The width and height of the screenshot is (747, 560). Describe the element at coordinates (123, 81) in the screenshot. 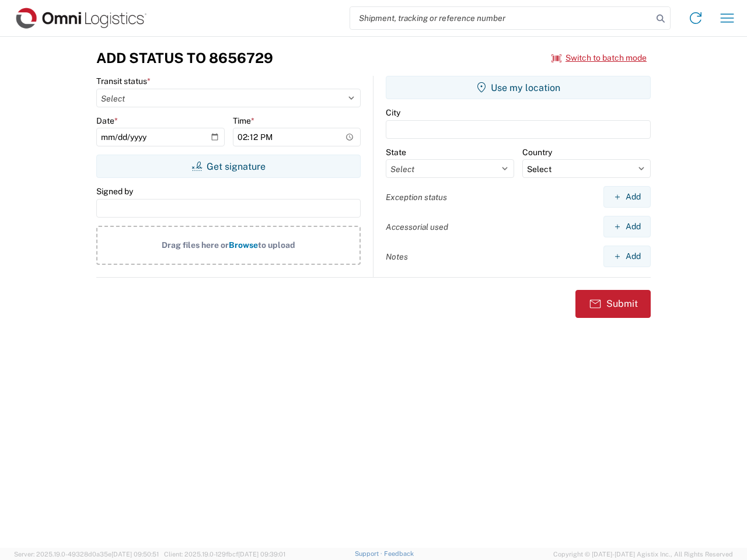

I see `label: Transit status` at that location.